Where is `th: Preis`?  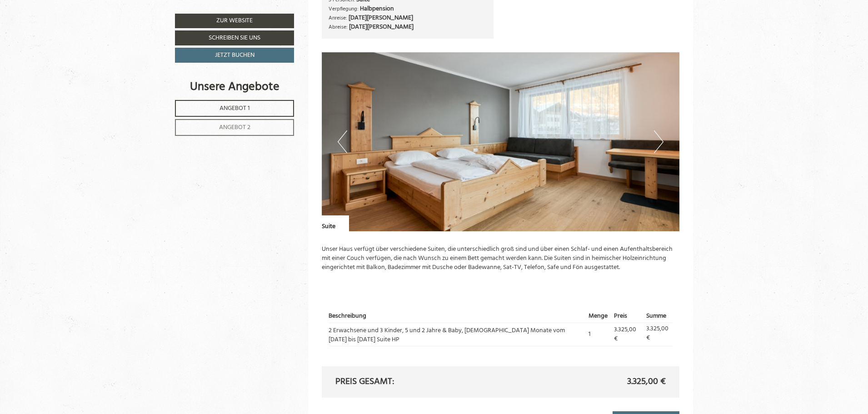
th: Preis is located at coordinates (627, 316).